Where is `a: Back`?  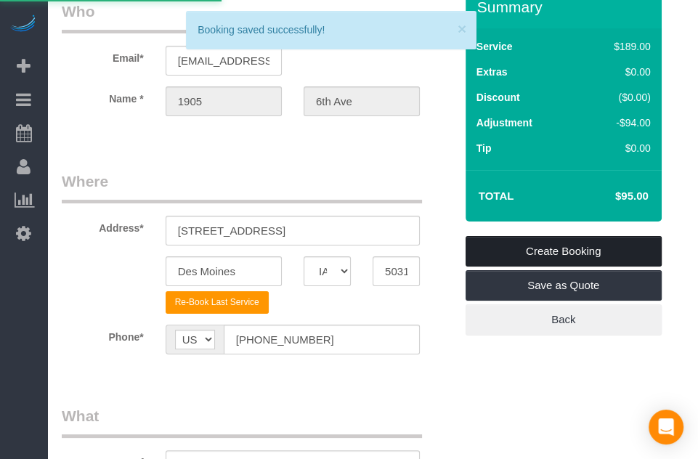
a: Back is located at coordinates (564, 320).